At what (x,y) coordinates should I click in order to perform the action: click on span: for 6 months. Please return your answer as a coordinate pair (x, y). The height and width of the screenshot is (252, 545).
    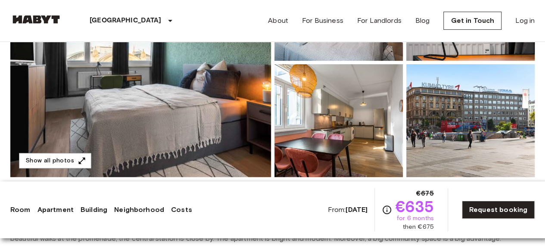
    Looking at the image, I should click on (416, 219).